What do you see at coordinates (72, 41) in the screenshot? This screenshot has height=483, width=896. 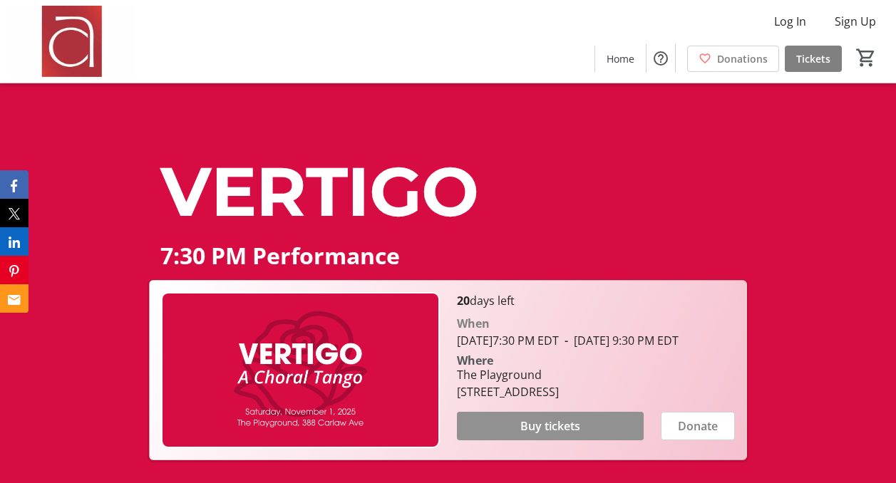 I see `img: Amadeus Choir of Greater Toronto 's Logo` at bounding box center [72, 41].